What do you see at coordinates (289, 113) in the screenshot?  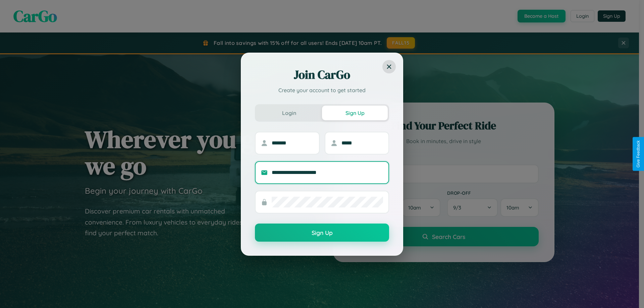 I see `button: Login` at bounding box center [289, 113].